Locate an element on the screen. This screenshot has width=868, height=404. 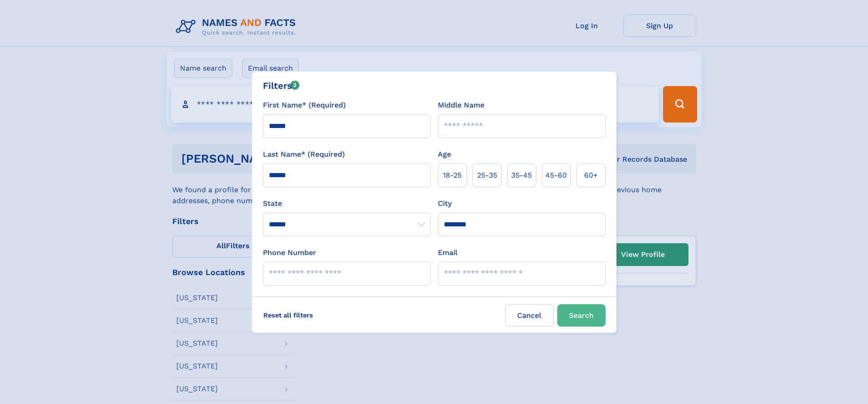
label: Reset all filters is located at coordinates (288, 315).